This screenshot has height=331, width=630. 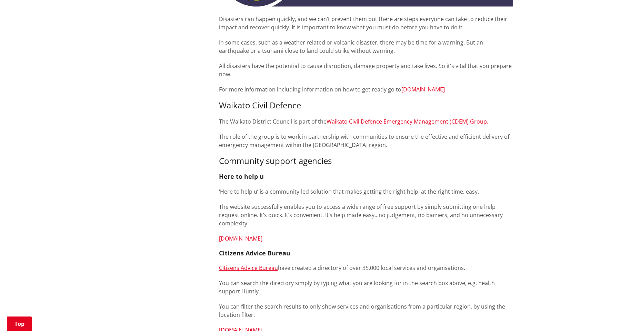 I want to click on a: Top, so click(x=19, y=324).